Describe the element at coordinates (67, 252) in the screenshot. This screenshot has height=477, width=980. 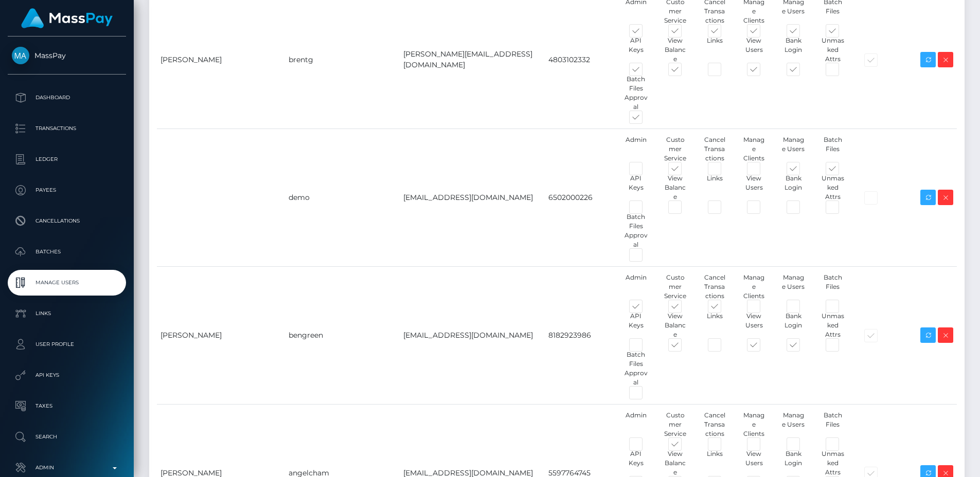
I see `a: Batches` at that location.